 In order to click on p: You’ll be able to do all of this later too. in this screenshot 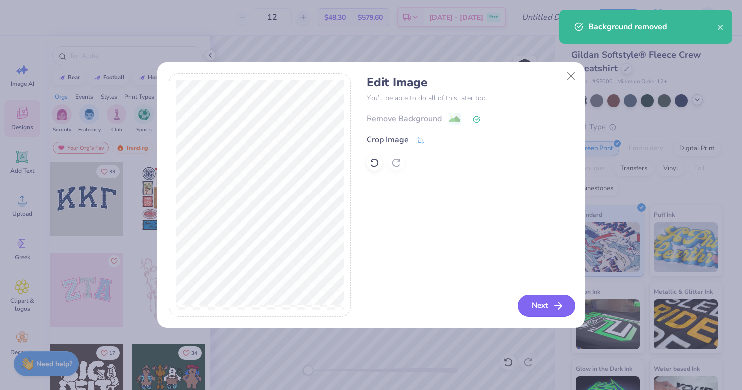, I will do `click(470, 98)`.